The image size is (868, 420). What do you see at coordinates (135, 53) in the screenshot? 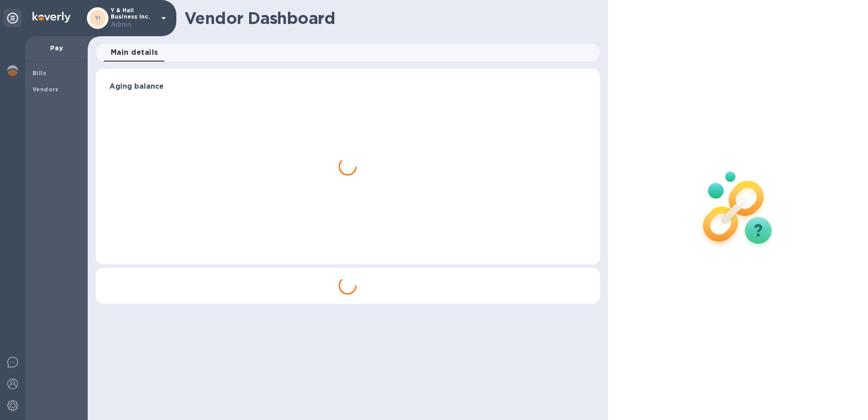
I see `span: Main details` at bounding box center [135, 53].